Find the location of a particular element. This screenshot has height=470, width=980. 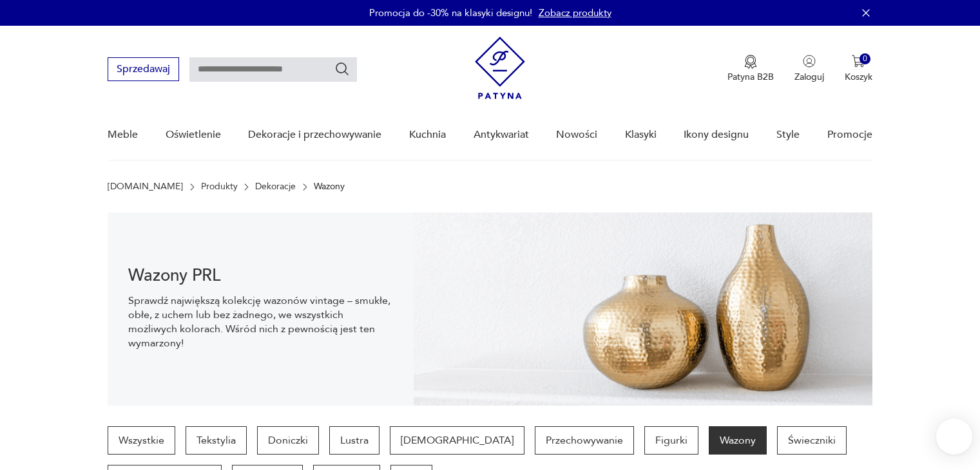

a: Kuchnia is located at coordinates (427, 135).